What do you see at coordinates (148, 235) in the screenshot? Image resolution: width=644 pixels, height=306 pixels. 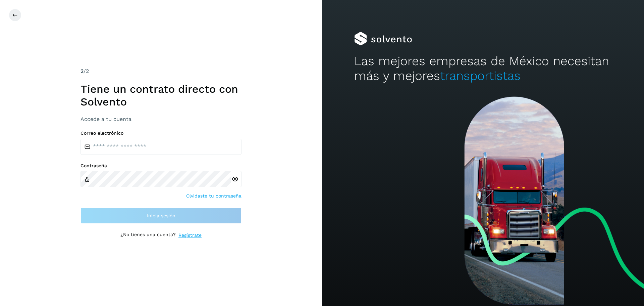 I see `p: ¿No tienes una cuenta?` at bounding box center [148, 235].